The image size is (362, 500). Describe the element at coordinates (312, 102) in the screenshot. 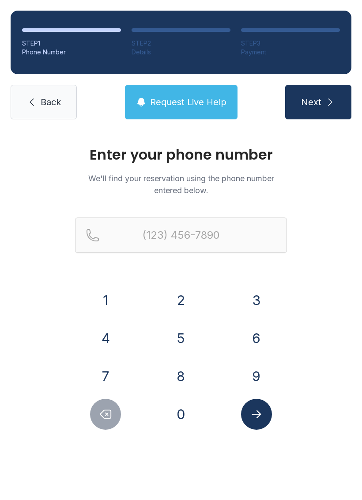

I see `span: Next` at that location.